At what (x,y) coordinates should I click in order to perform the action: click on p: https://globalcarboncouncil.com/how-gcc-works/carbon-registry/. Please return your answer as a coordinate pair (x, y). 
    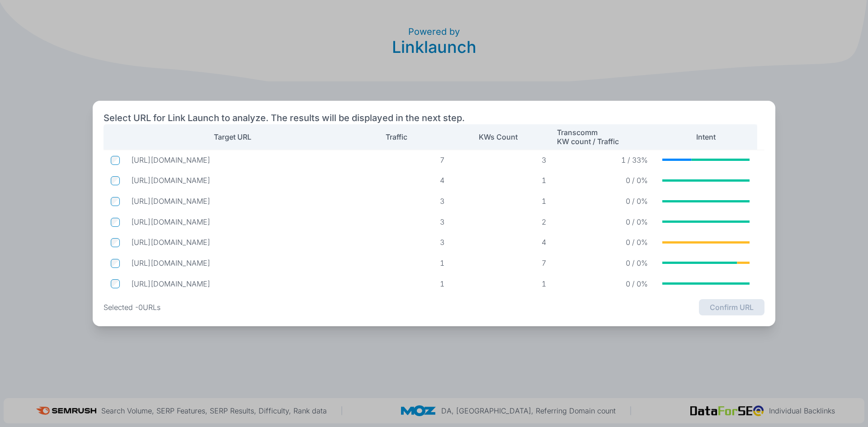
    Looking at the image, I should click on (237, 263).